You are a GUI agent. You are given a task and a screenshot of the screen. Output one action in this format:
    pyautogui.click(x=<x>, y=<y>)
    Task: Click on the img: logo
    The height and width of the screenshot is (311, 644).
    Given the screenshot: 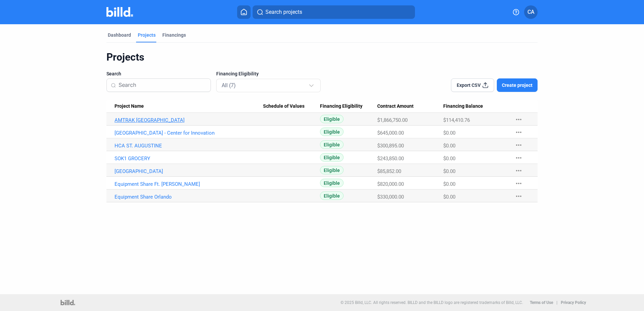 What is the action you would take?
    pyautogui.click(x=68, y=303)
    